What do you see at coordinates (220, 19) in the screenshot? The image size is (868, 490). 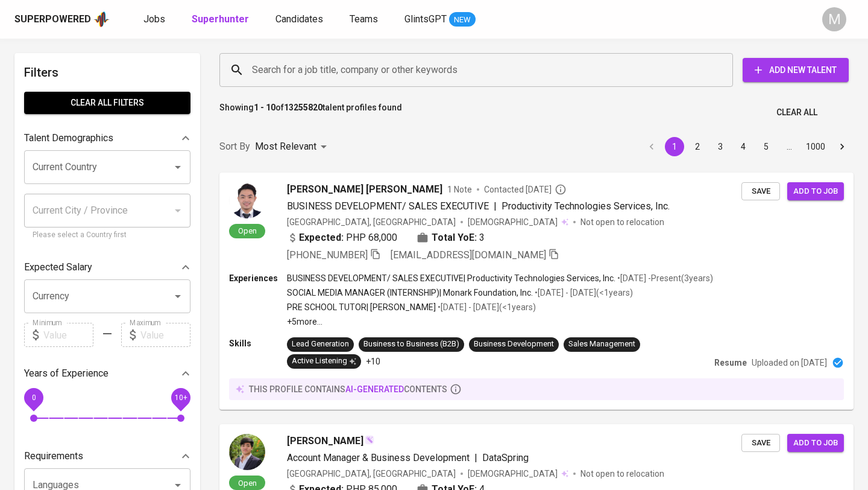 I see `b: Superhunter` at bounding box center [220, 19].